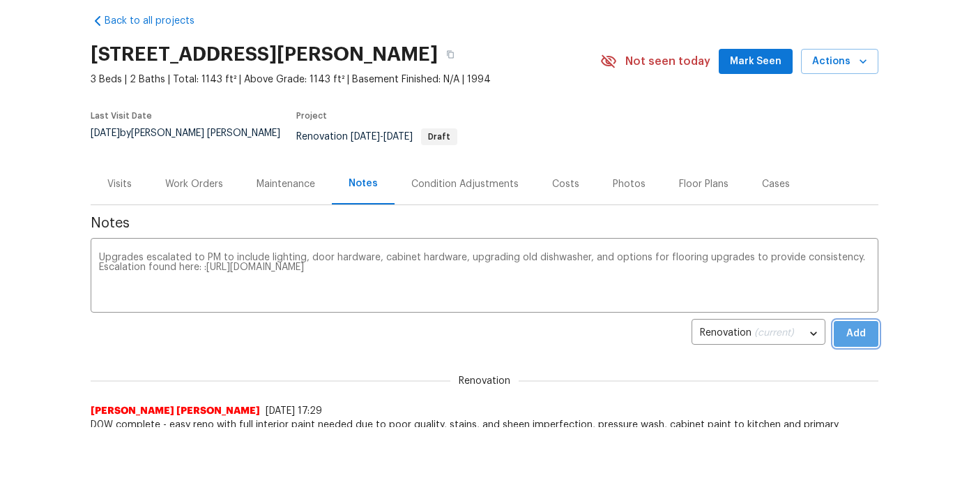  Describe the element at coordinates (776, 184) in the screenshot. I see `div: Cases` at that location.